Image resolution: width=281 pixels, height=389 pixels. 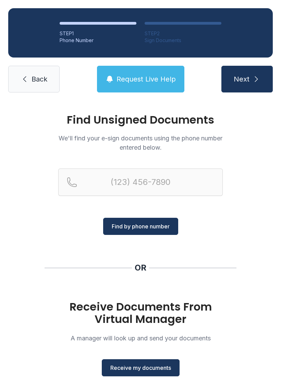 I want to click on span: Request Live Help, so click(x=146, y=79).